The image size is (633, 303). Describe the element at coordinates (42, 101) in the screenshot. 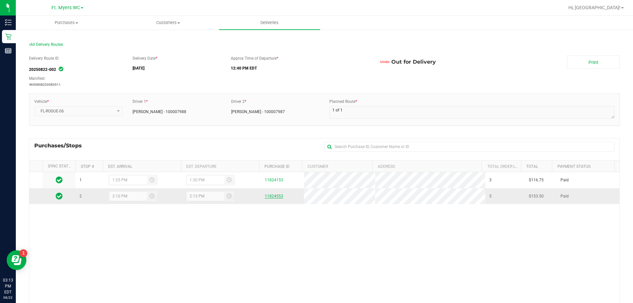

I see `label: Vehicle` at that location.